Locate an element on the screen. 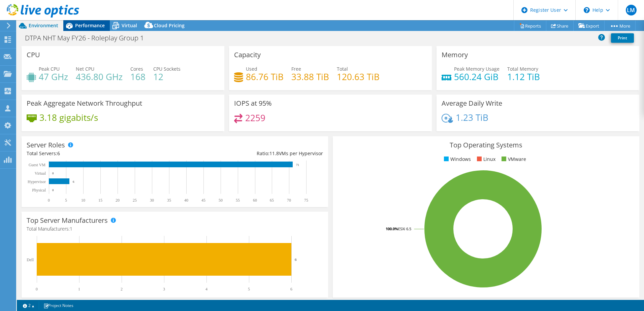 The image size is (644, 311). li: Linux is located at coordinates (485, 159).